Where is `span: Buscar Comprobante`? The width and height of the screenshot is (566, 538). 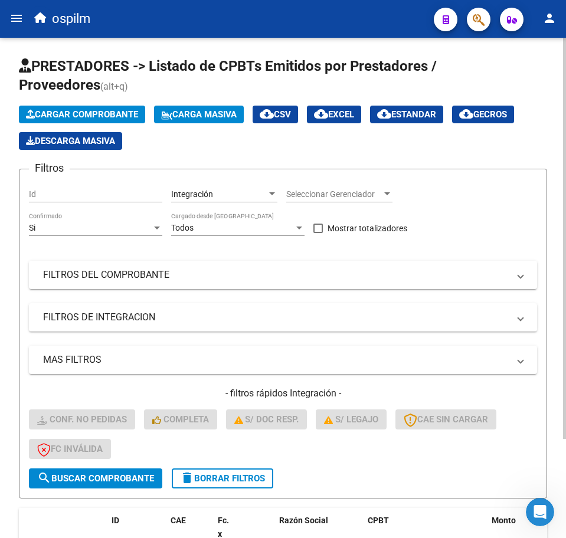
span: Buscar Comprobante is located at coordinates (96, 479).